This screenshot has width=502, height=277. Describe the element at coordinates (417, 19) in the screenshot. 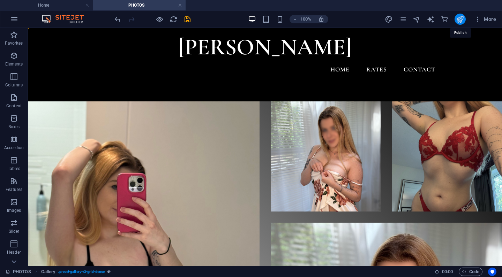

I see `button: navigator` at that location.